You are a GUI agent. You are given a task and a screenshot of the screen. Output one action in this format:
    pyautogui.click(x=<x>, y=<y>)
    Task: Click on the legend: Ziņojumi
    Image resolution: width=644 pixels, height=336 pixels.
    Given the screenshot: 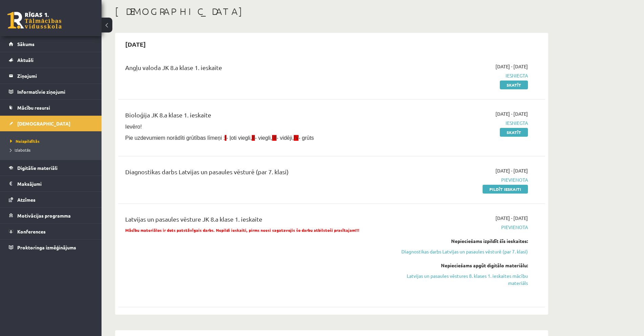 What is the action you would take?
    pyautogui.click(x=55, y=76)
    